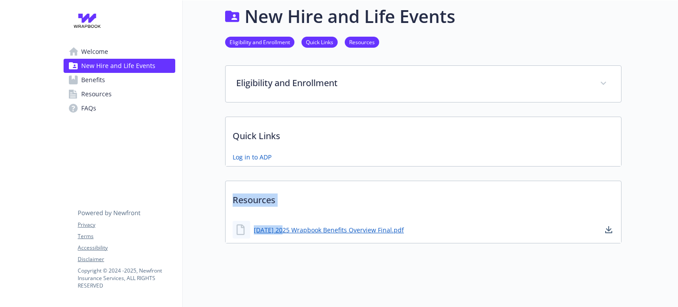 This screenshot has height=307, width=678. I want to click on span: New Hire and Life Events, so click(118, 66).